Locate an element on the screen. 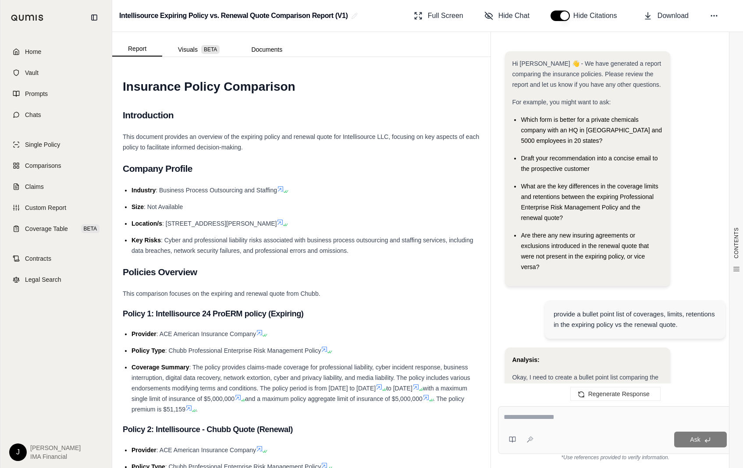 The width and height of the screenshot is (743, 468). span: : Cyber and professional liability risks associated with business process outsourcing and staffin... is located at coordinates (302, 245).